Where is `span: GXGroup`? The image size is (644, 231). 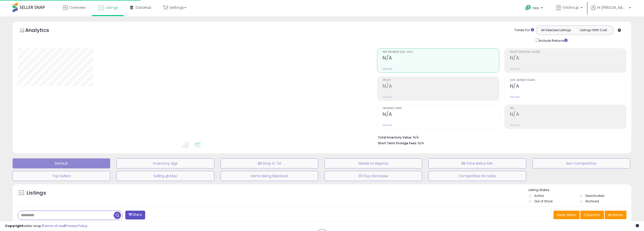 span: GXGroup is located at coordinates (570, 8).